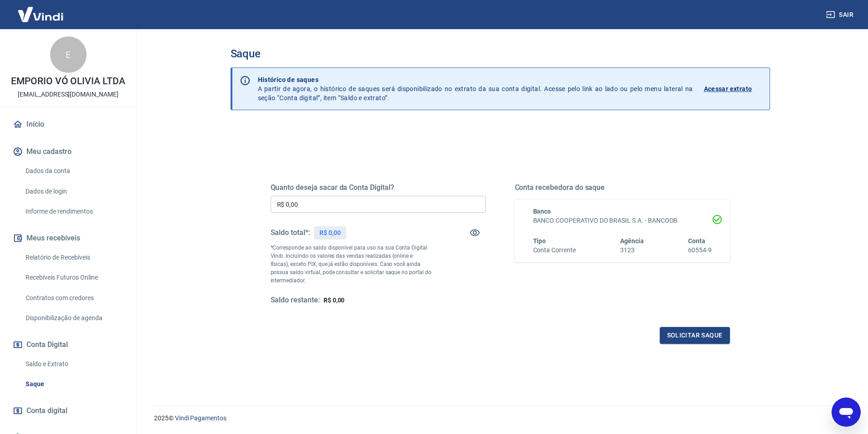  I want to click on a: Conta digital, so click(68, 411).